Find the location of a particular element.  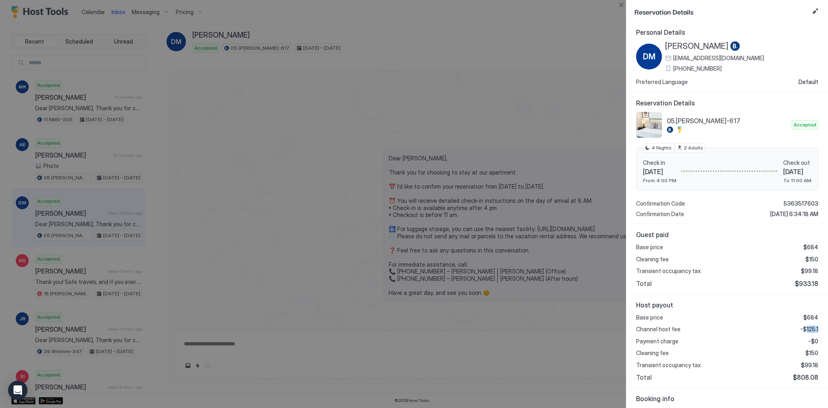

span: Default is located at coordinates (808, 82).